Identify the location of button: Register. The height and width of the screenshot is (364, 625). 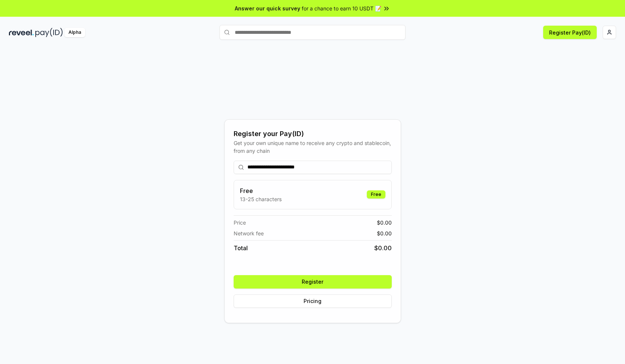
(312, 282).